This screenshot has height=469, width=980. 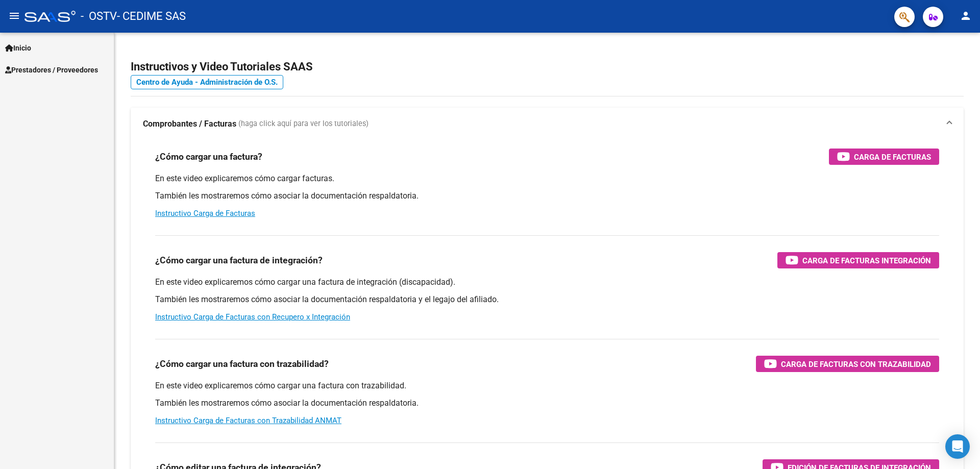 I want to click on span: (haga click aquí para ver los tutoriales), so click(x=304, y=124).